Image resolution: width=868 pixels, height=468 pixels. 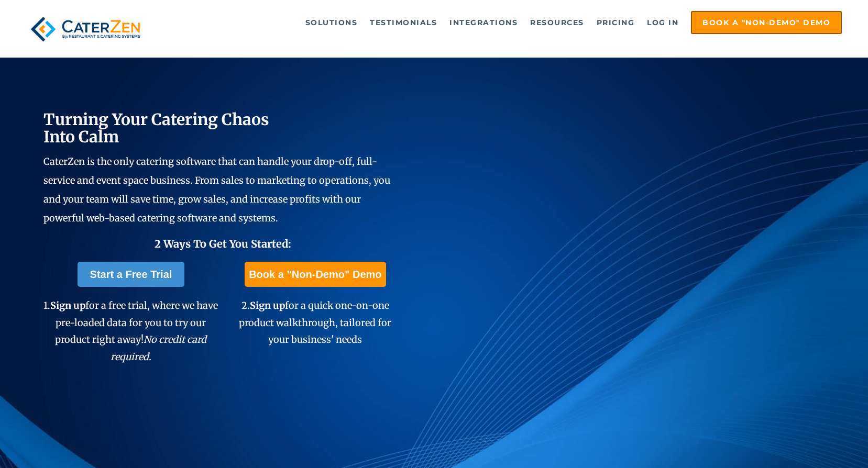 I want to click on div: Navigation Menu, so click(x=503, y=23).